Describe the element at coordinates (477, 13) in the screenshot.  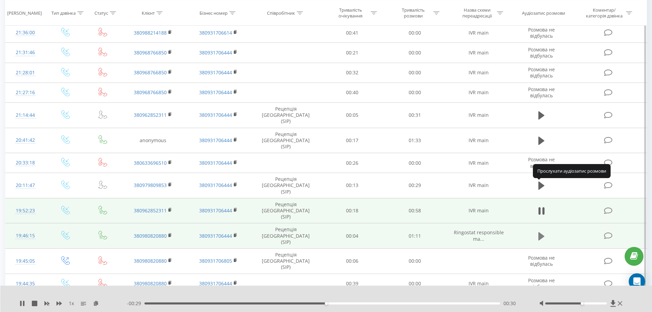
I see `div: Назва схеми переадресації` at that location.